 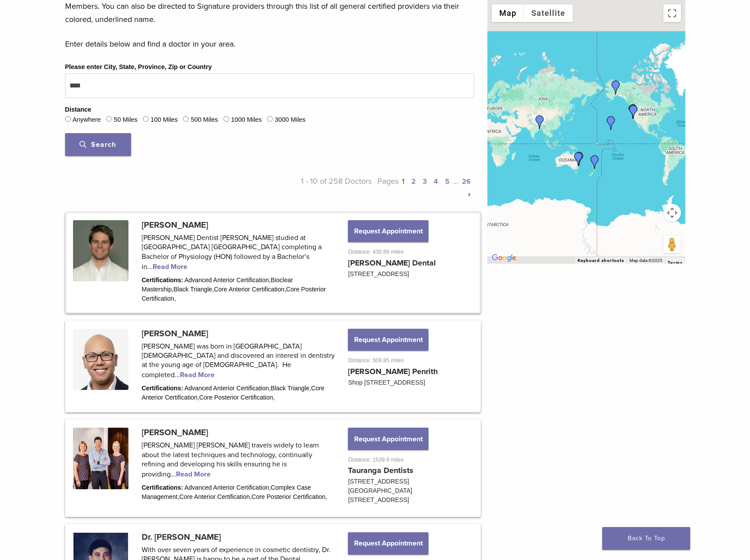 What do you see at coordinates (672, 245) in the screenshot?
I see `button: Drag Pegman onto the map to open Street View` at bounding box center [672, 245].